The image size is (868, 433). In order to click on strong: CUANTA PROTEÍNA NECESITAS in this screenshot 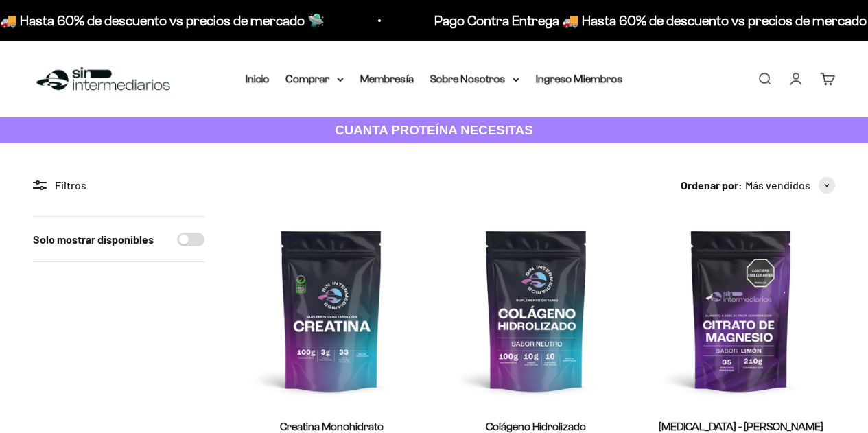, I will do `click(434, 130)`.